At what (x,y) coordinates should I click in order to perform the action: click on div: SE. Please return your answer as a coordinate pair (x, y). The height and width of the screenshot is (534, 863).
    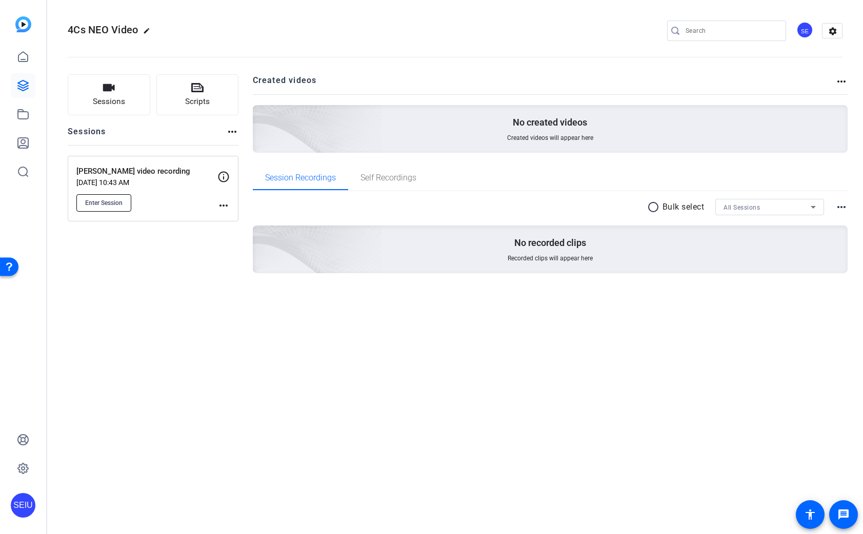
    Looking at the image, I should click on (805, 30).